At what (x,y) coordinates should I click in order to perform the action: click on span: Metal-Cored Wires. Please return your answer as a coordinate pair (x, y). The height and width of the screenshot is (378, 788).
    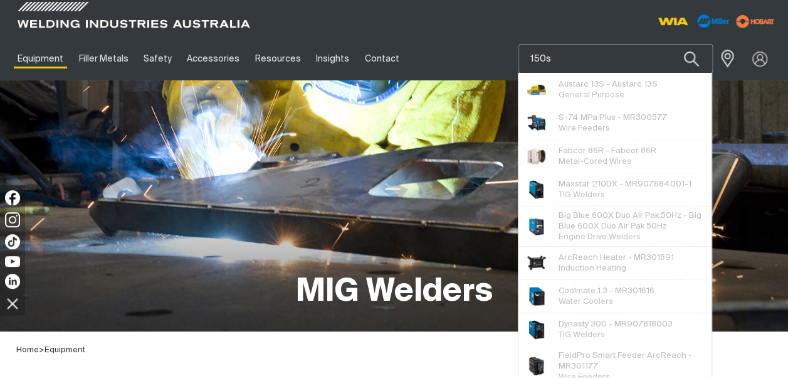
    Looking at the image, I should click on (595, 161).